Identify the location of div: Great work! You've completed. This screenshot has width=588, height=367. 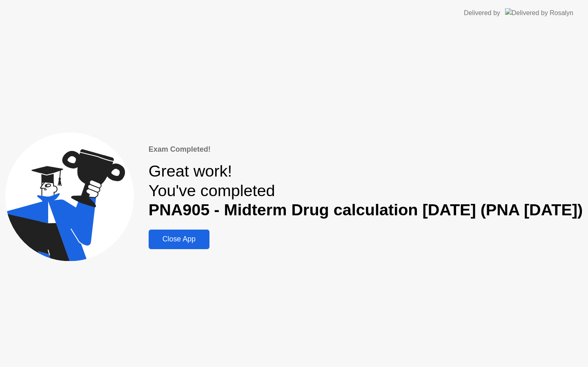
(366, 191).